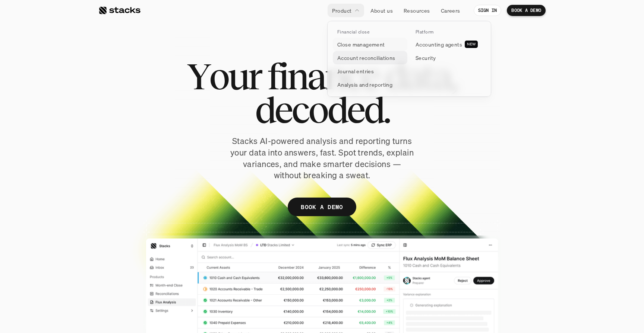  I want to click on a: Close management, so click(370, 44).